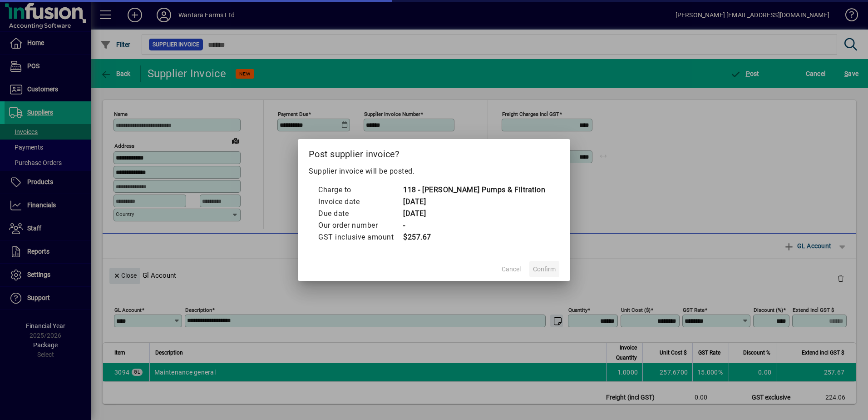 Image resolution: width=868 pixels, height=420 pixels. Describe the element at coordinates (360, 225) in the screenshot. I see `td: Our order number` at that location.